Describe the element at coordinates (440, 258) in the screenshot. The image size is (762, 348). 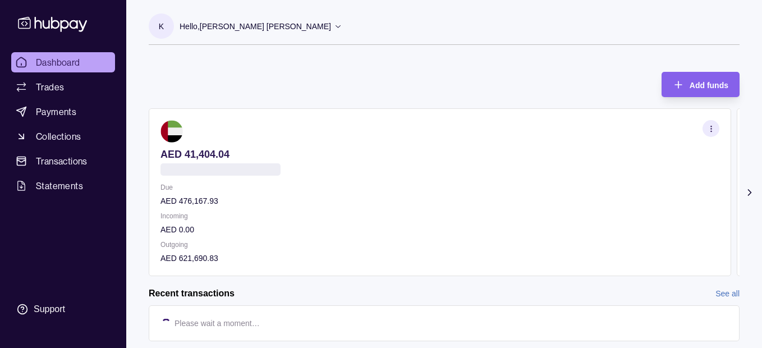
I see `p: AED 621,690.83` at that location.